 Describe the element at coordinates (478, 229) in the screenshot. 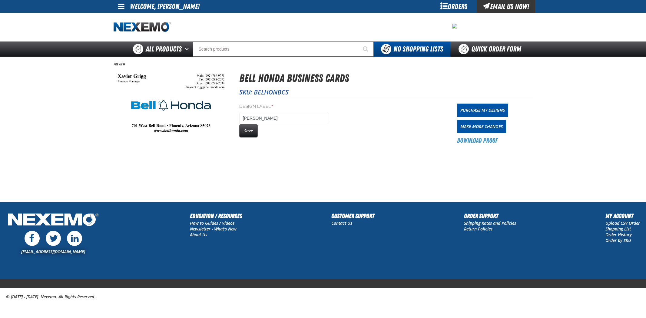

I see `a: Return Policies` at that location.